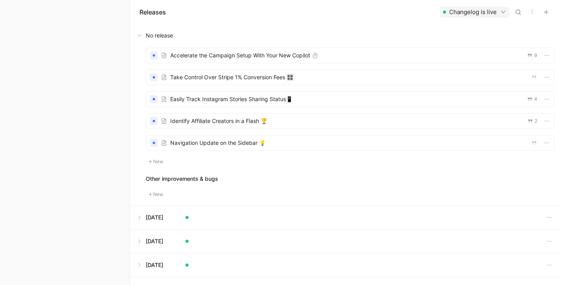  I want to click on button: 9, so click(532, 55).